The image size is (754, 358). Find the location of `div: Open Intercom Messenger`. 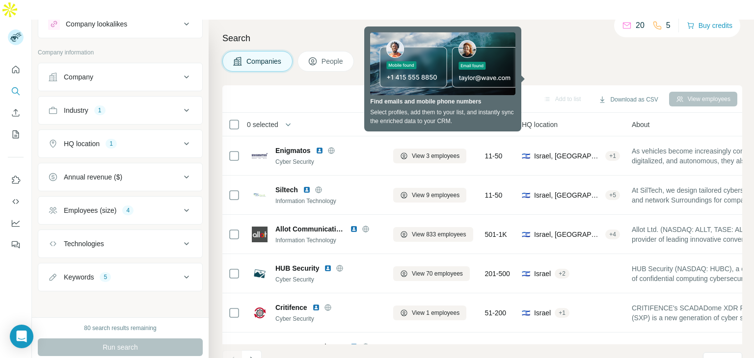

div: Open Intercom Messenger is located at coordinates (22, 337).